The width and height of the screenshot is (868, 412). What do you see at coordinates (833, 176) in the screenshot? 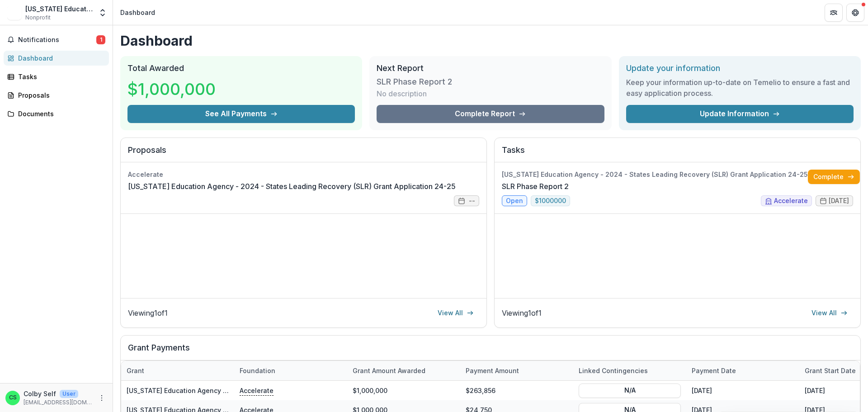
I see `a: Complete` at bounding box center [833, 176].